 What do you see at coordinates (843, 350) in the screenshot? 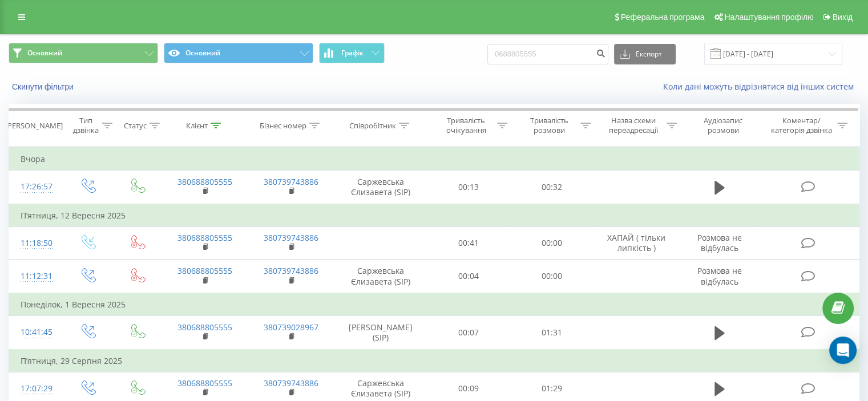
I see `div: Open Intercom Messenger` at bounding box center [843, 350].